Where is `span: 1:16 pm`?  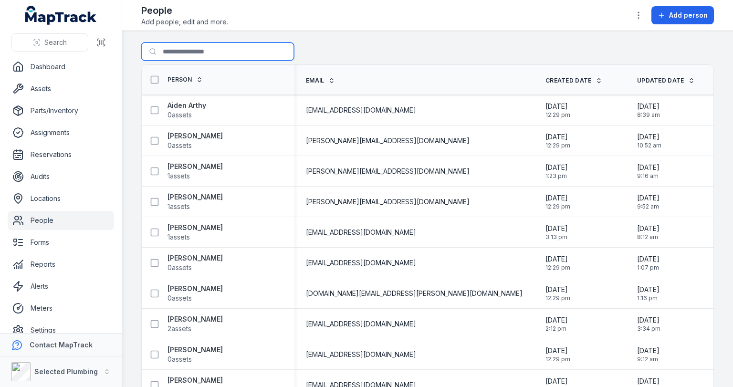 span: 1:16 pm is located at coordinates (648, 298).